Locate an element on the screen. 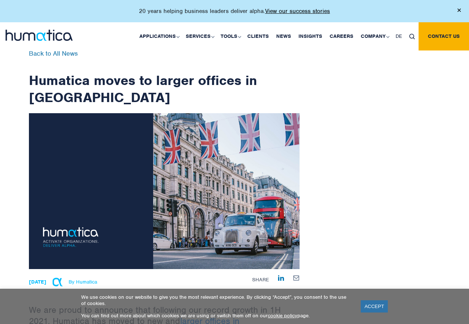 The height and width of the screenshot is (324, 469). p: We use cookies on our website to give you the most relevant experience. By clicking “Accept”, you... is located at coordinates (216, 300).